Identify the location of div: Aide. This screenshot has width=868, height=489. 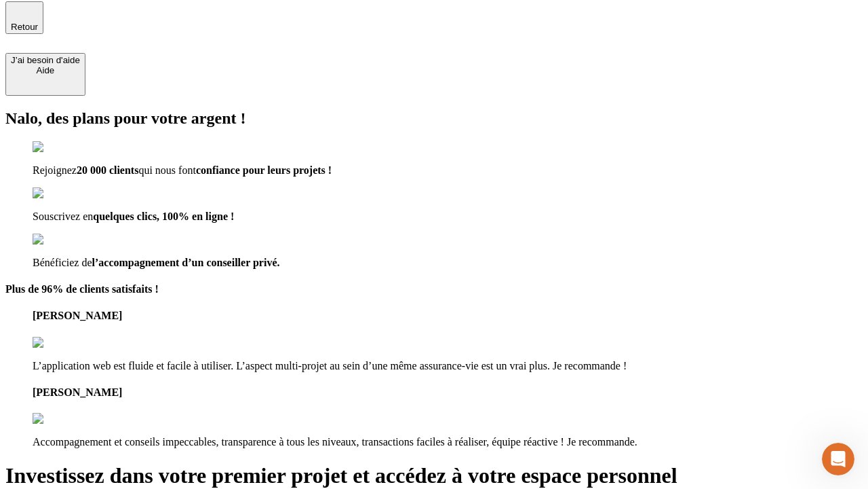
(45, 70).